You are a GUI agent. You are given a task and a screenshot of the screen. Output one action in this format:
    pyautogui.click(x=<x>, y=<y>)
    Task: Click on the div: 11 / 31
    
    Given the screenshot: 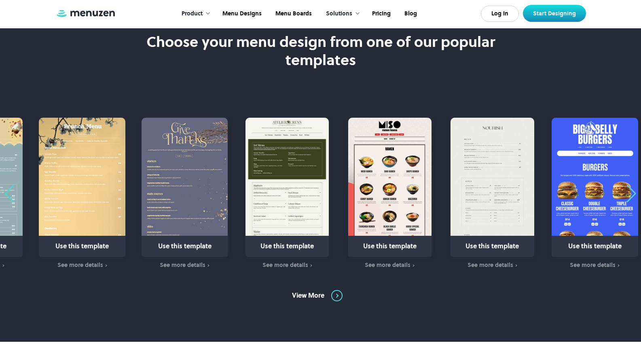 What is the action you would take?
    pyautogui.click(x=493, y=193)
    